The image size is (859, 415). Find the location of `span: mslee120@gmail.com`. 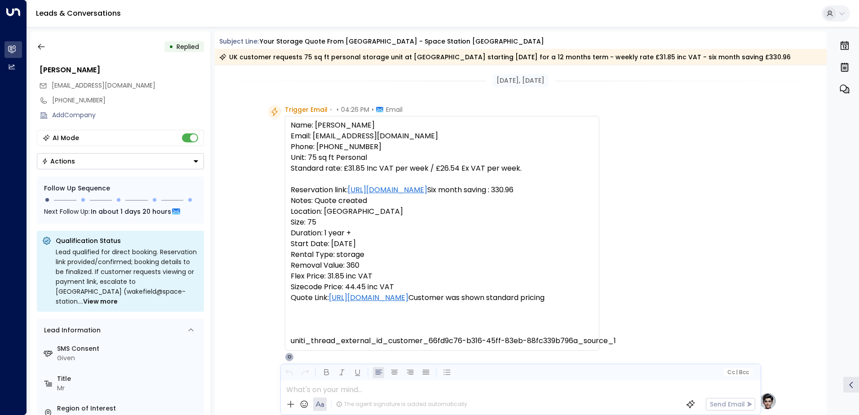

span: mslee120@gmail.com is located at coordinates (103, 85).